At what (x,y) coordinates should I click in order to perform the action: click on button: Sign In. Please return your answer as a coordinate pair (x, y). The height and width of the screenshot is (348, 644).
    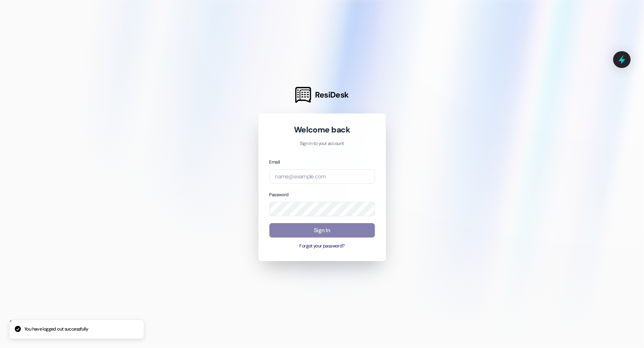
    Looking at the image, I should click on (322, 231).